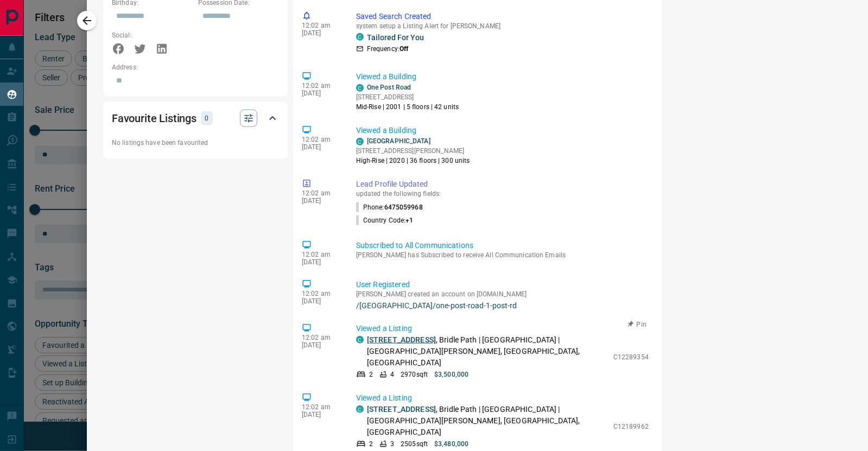  What do you see at coordinates (409, 220) in the screenshot?
I see `span: +1` at bounding box center [409, 220].